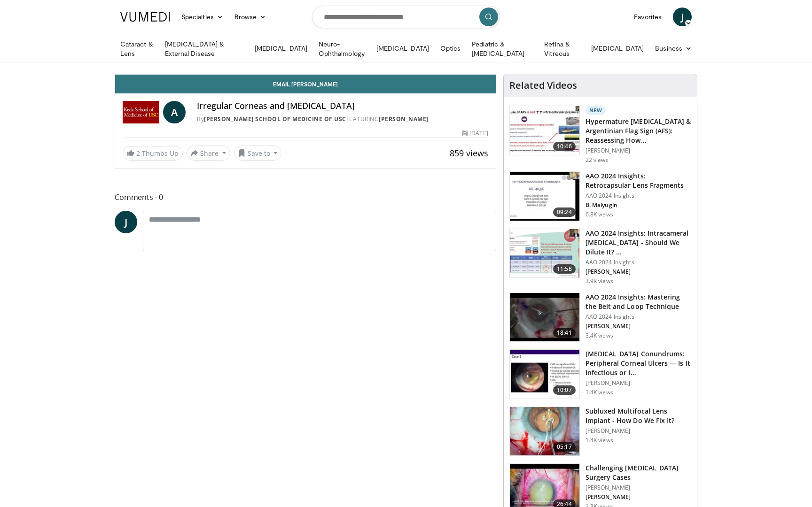 The width and height of the screenshot is (812, 507). Describe the element at coordinates (545, 196) in the screenshot. I see `img: 01f52a5c-6a53-4eb2-8a1d-dad0d168ea80.150x105_q85_crop-smart_upscale.jpg` at that location.